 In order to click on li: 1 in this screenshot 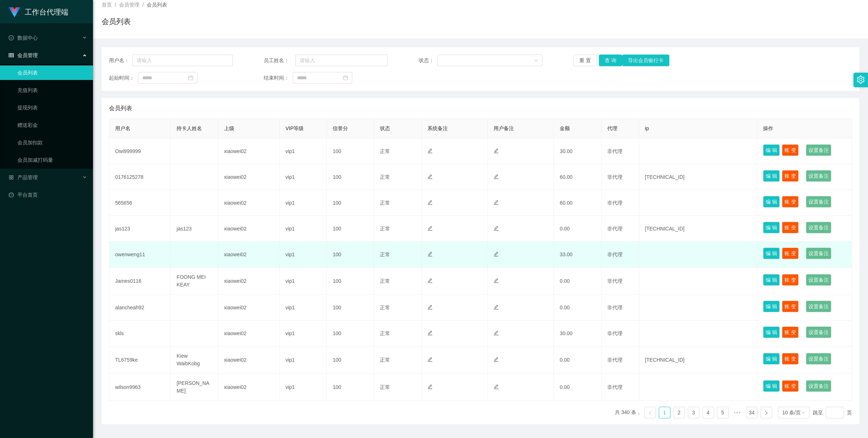, I will do `click(665, 412)`.